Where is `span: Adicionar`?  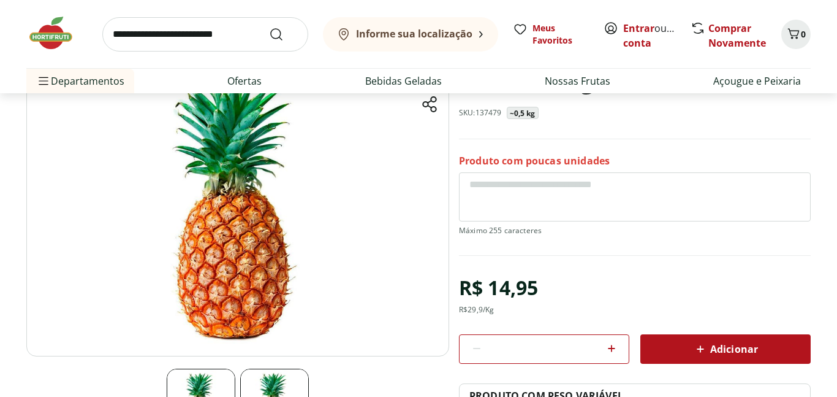 span: Adicionar is located at coordinates (726, 349).